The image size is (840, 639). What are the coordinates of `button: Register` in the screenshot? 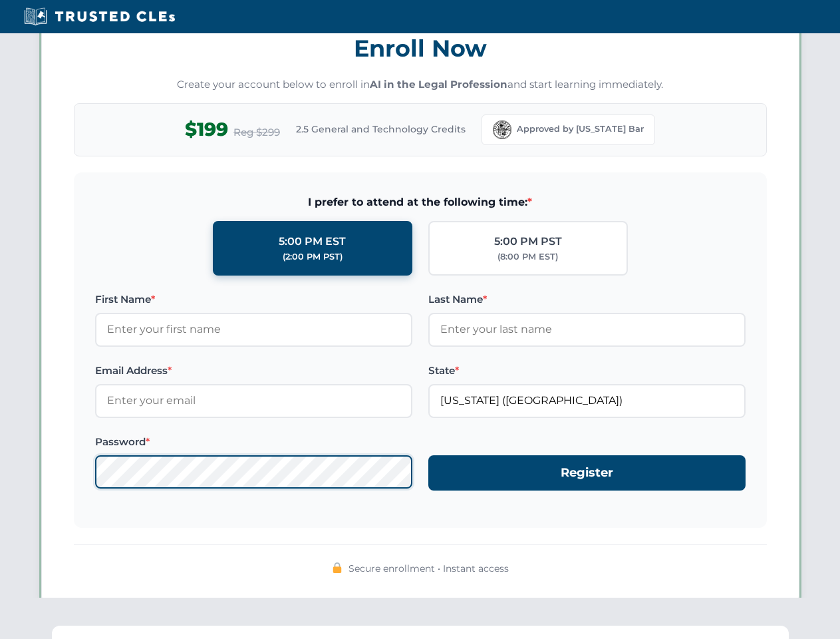 It's located at (587, 473).